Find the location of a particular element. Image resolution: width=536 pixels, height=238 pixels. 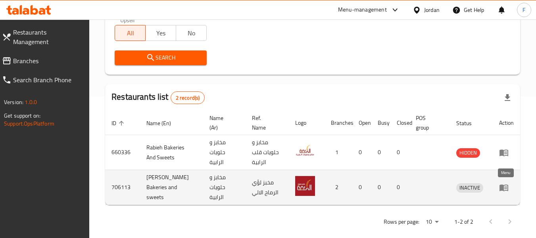

div: Menu is located at coordinates (506, 152).